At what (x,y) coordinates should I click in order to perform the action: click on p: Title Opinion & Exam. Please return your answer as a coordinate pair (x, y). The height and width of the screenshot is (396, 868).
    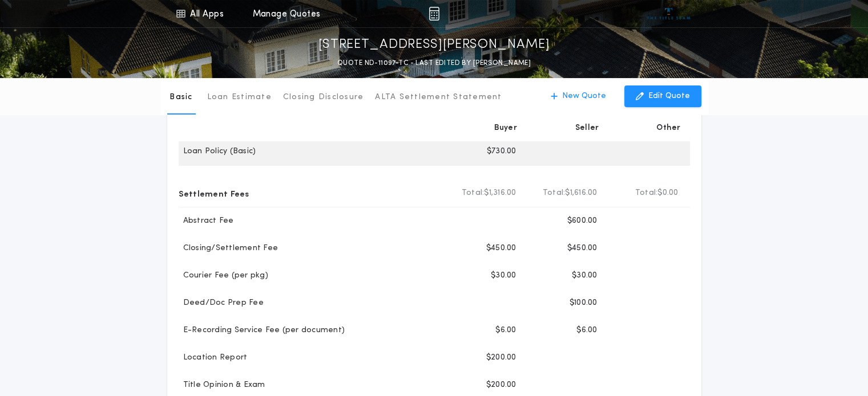
    Looking at the image, I should click on (222, 385).